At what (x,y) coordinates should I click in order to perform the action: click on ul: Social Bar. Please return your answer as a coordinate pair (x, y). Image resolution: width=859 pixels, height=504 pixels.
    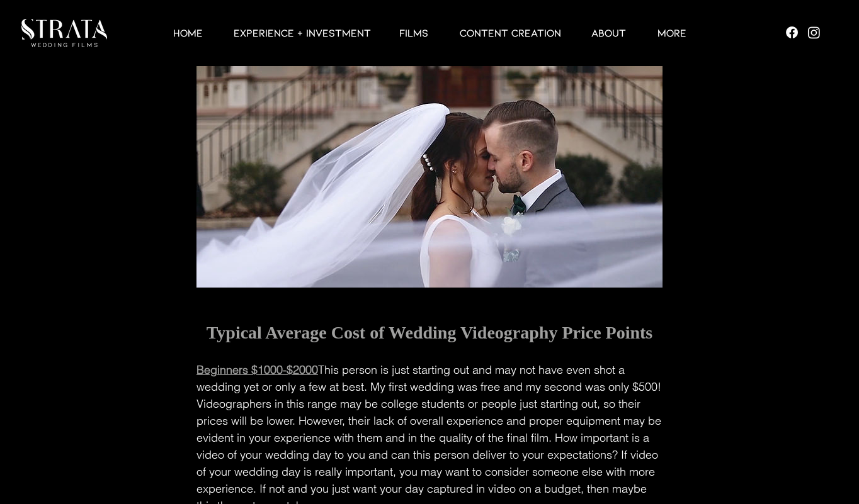
    Looking at the image, I should click on (803, 32).